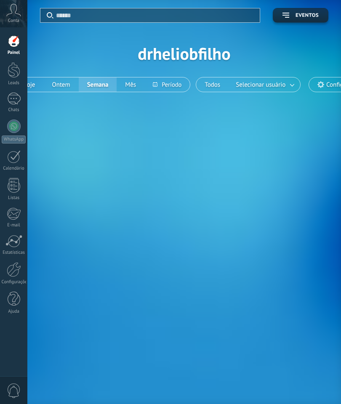 The width and height of the screenshot is (341, 404). I want to click on button: Selecionar usuário, so click(264, 85).